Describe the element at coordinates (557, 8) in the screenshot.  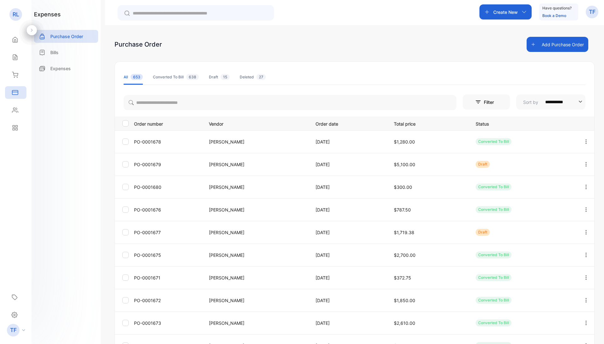
I see `p: Have questions?` at that location.